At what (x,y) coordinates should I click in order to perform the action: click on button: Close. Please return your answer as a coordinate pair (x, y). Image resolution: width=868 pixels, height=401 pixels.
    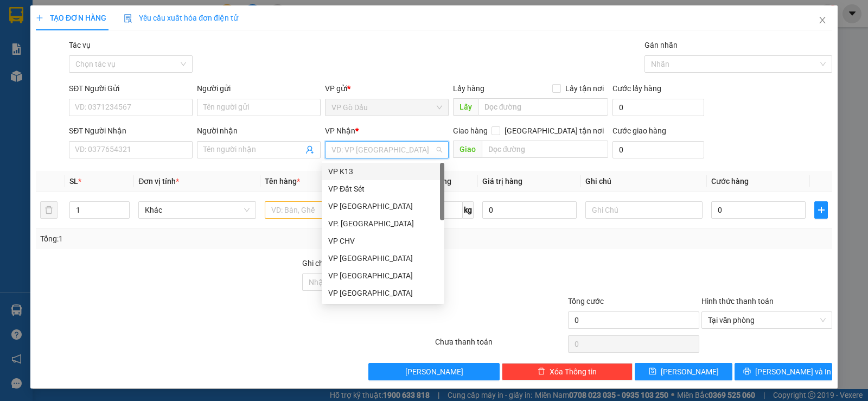
    Looking at the image, I should click on (822, 20).